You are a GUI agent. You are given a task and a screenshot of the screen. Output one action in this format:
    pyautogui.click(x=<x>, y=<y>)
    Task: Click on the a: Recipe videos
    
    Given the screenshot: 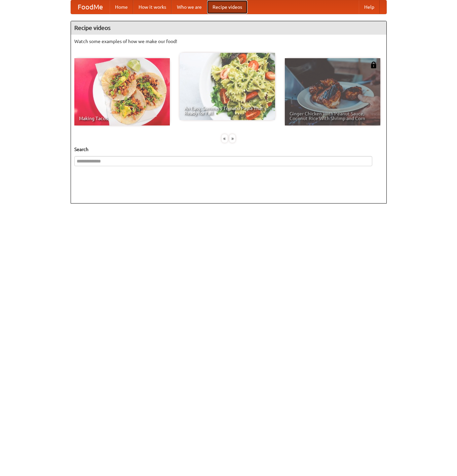 What is the action you would take?
    pyautogui.click(x=227, y=7)
    